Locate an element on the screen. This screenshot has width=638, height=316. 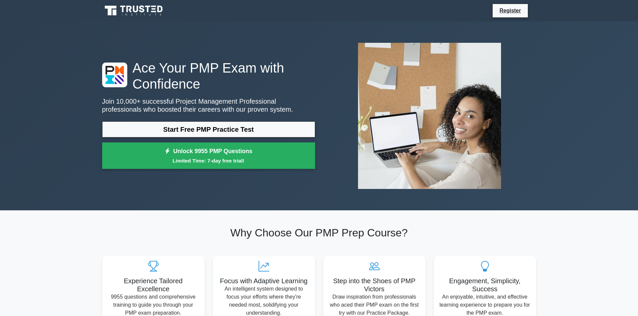
p: Join 10,000+ successful Project Management Professional professionals who boosted their careers w... is located at coordinates (209, 105).